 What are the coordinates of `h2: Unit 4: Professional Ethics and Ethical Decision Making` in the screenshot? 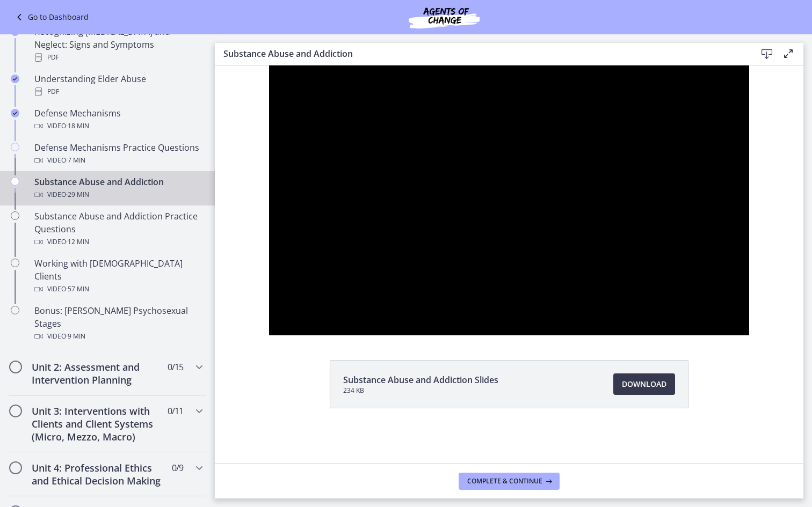 It's located at (97, 474).